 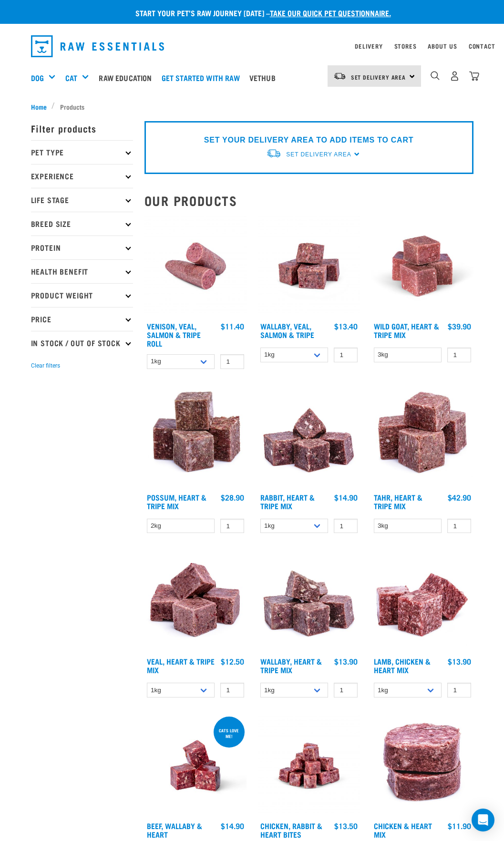 I want to click on a: take our quick pet questionnaire., so click(x=331, y=13).